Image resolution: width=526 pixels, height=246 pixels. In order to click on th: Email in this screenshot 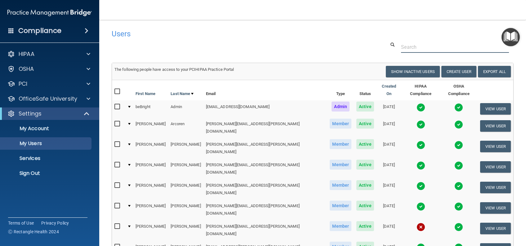, I will do `click(266, 90)`.